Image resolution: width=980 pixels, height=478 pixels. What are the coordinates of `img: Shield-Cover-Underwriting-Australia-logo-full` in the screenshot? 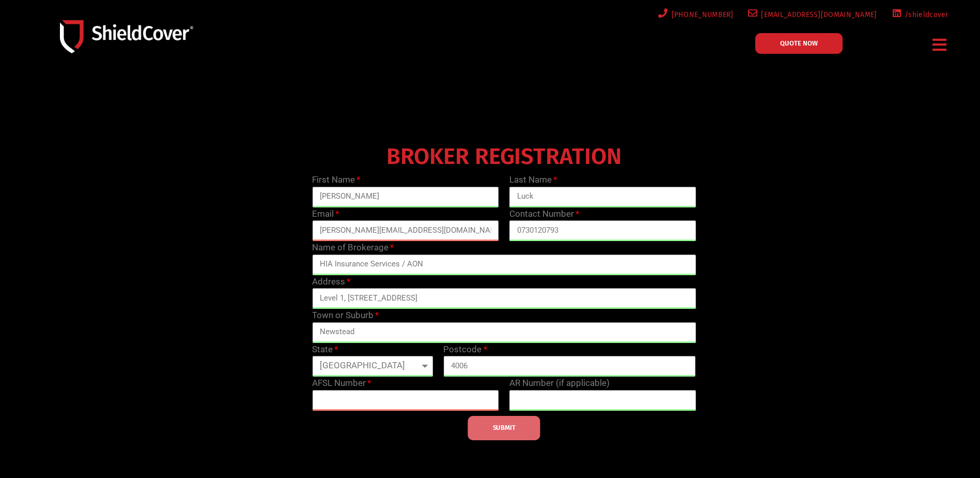 It's located at (127, 36).